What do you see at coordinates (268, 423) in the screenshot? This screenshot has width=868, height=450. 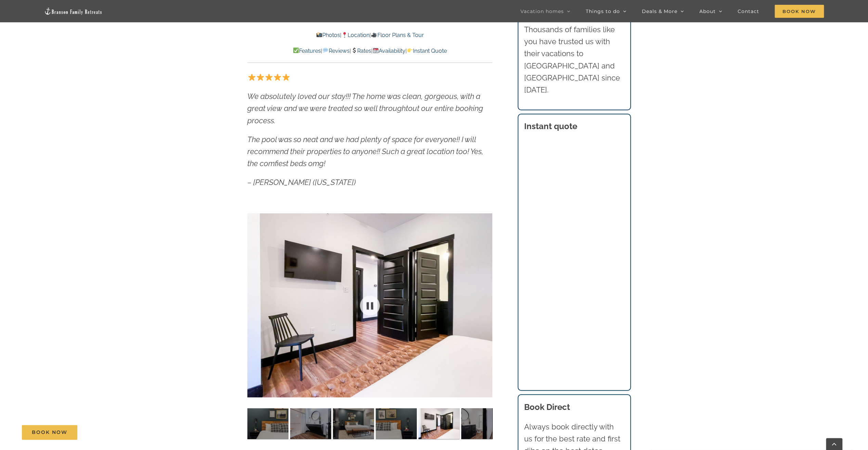 I see `img: Highland-Retreat-at-Table-Rock-Lake-3006-scaled.jpg-nggid043034-ngg0dyn-120x90-00f0w010c011r110f1...` at bounding box center [268, 423].